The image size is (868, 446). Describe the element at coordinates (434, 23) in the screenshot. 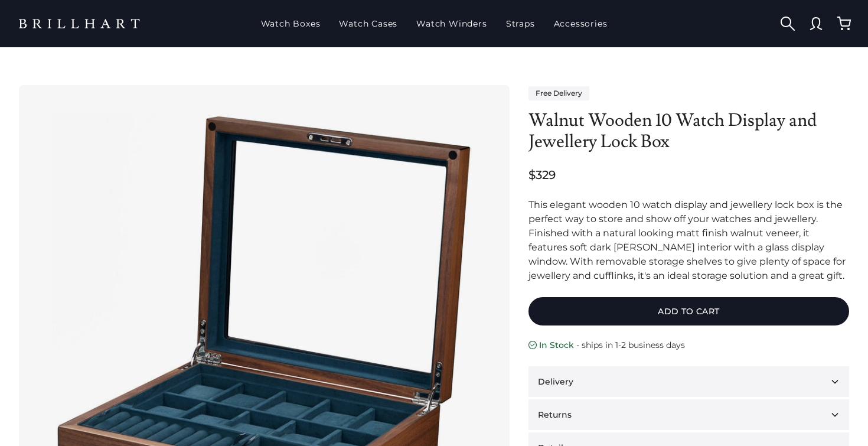

I see `nav: Main` at that location.